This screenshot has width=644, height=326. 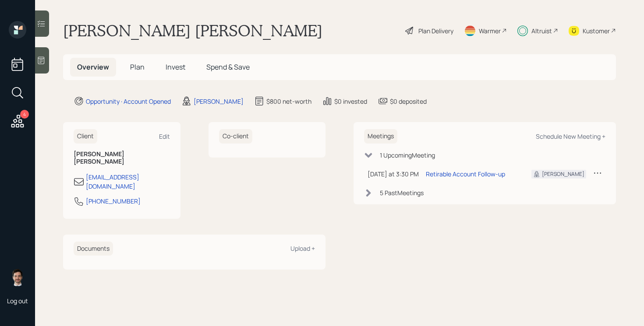 What do you see at coordinates (303, 248) in the screenshot?
I see `div: Upload +` at bounding box center [303, 248].